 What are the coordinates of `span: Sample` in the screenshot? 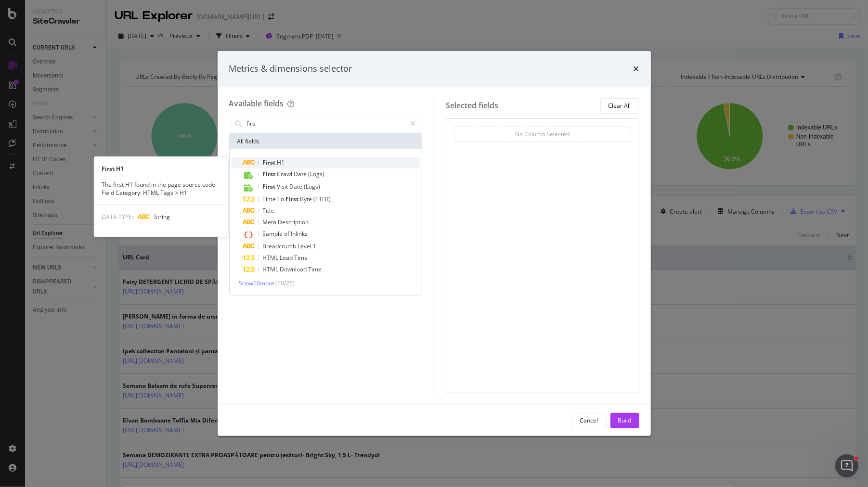 It's located at (274, 234).